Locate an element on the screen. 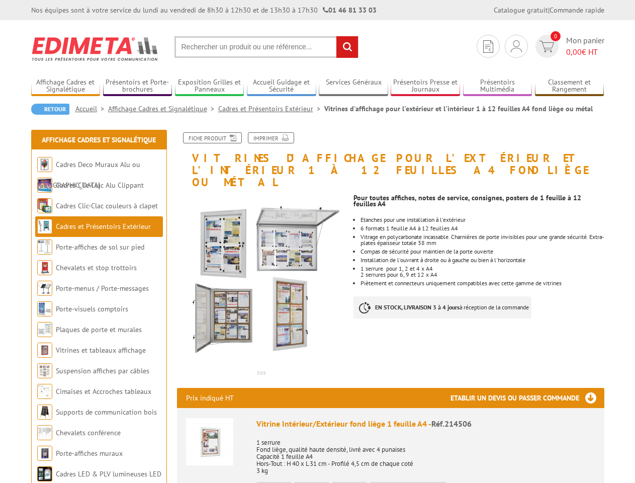 This screenshot has width=635, height=483. a: Présentoirs Multimédia is located at coordinates (498, 86).